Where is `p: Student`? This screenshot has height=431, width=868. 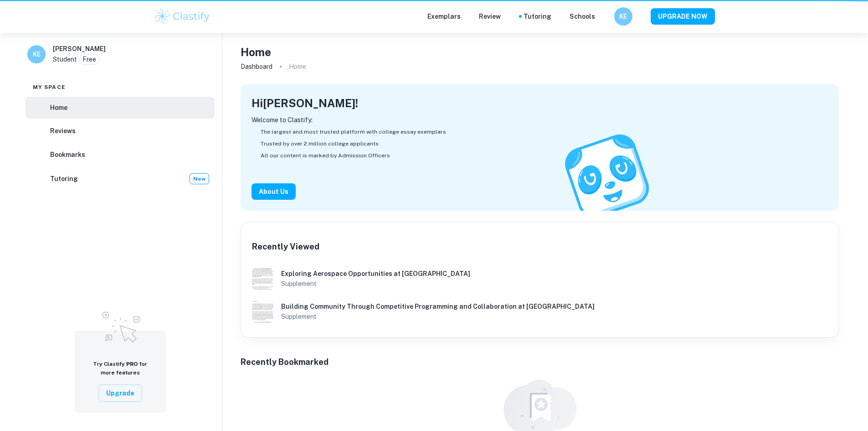
p: Student is located at coordinates (65, 60).